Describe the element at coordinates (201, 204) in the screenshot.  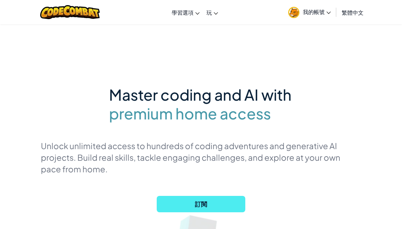
I see `button: 訂閱` at that location.